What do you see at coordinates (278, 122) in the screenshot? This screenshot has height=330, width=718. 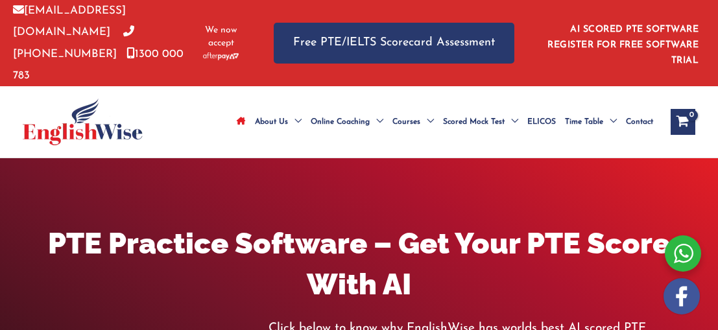 I see `a: About UsMenu Toggle` at bounding box center [278, 122].